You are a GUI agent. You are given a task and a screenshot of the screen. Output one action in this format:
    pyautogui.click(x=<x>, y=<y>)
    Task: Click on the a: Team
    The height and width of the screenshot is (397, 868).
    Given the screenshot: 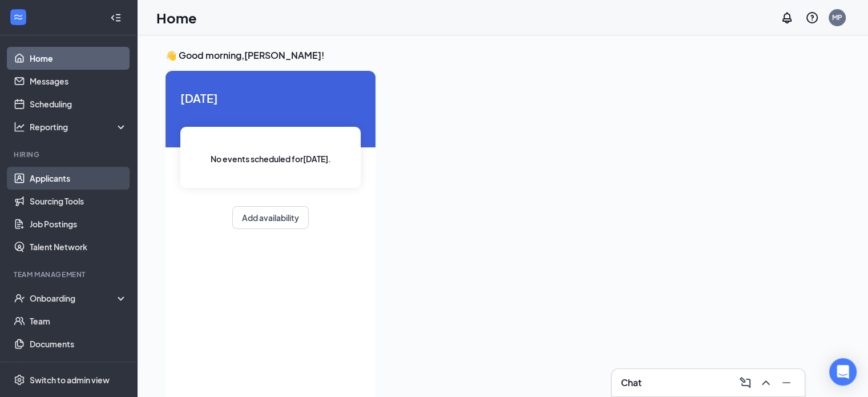 What is the action you would take?
    pyautogui.click(x=78, y=321)
    